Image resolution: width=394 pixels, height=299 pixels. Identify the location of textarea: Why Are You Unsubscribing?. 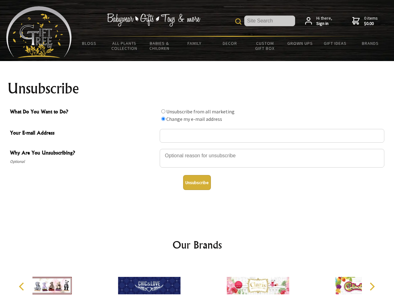
(272, 158).